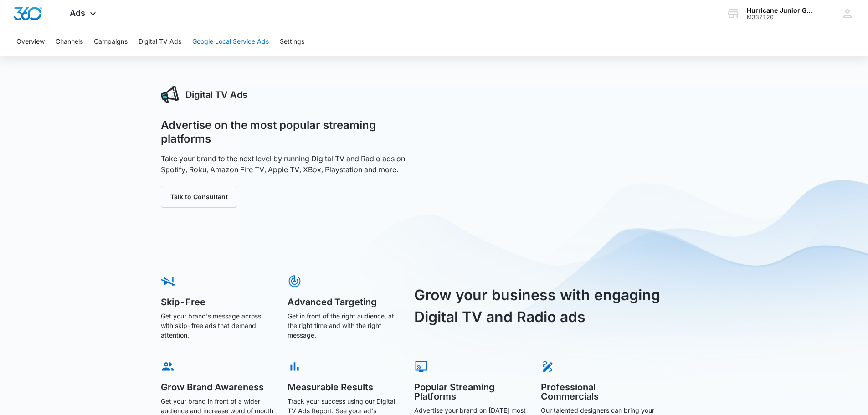 This screenshot has width=868, height=415. What do you see at coordinates (217, 95) in the screenshot?
I see `h3: Digital TV Ads` at bounding box center [217, 95].